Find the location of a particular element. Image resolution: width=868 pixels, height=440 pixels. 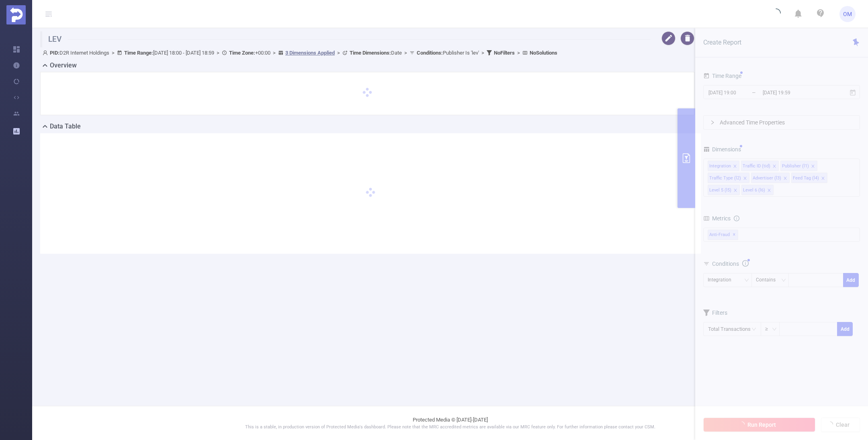

h1: LEV is located at coordinates (345, 39).